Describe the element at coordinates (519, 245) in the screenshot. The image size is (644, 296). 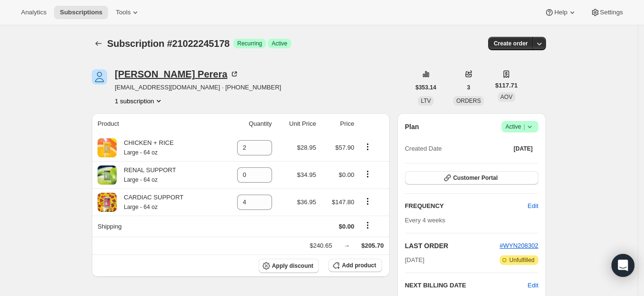
I see `a: #WYN208302` at that location.